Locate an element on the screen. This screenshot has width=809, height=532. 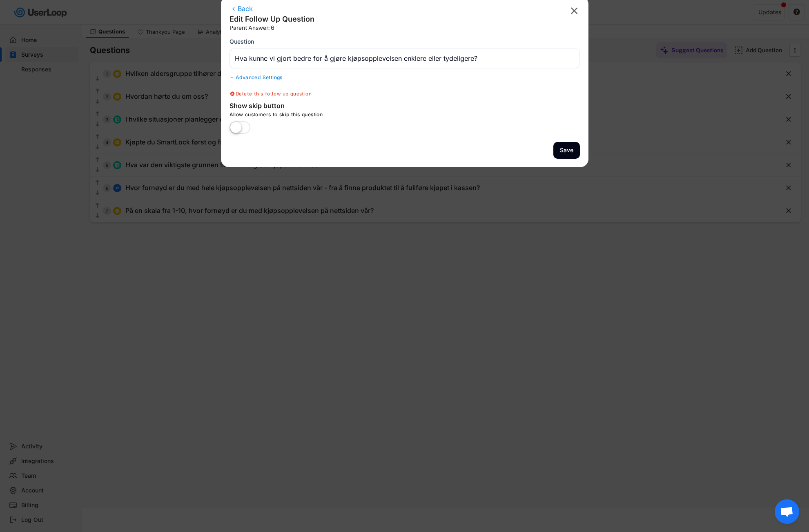
button: Save is located at coordinates (567, 150).